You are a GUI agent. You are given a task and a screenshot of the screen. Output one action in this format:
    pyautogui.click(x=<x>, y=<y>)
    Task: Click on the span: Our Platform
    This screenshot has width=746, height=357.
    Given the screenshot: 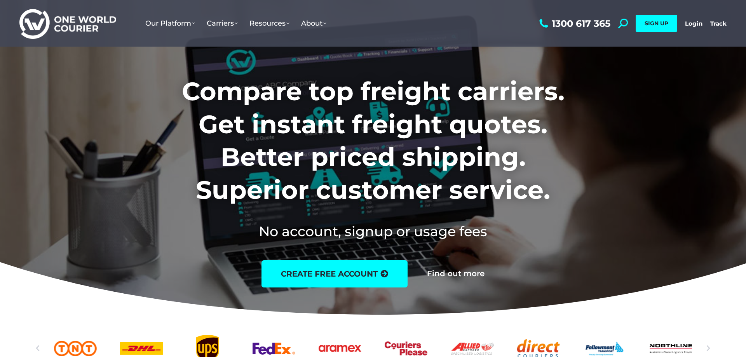 What is the action you would take?
    pyautogui.click(x=170, y=23)
    